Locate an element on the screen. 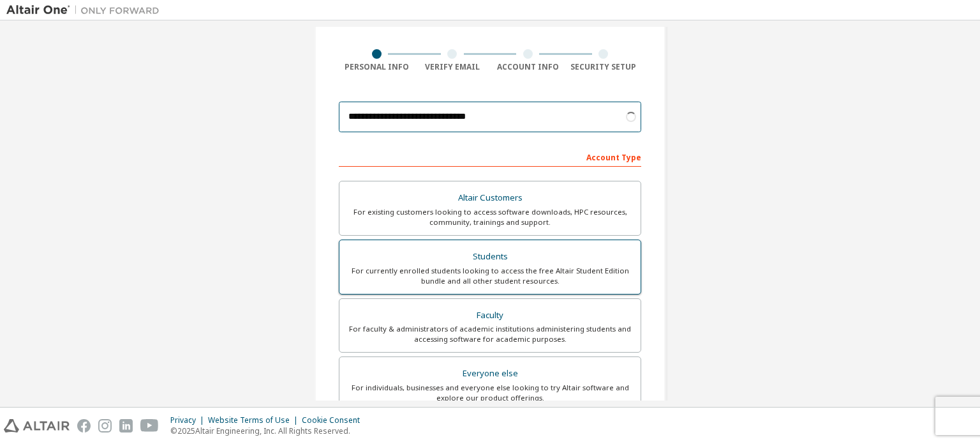 The height and width of the screenshot is (444, 980). div: Account Type is located at coordinates (490, 157).